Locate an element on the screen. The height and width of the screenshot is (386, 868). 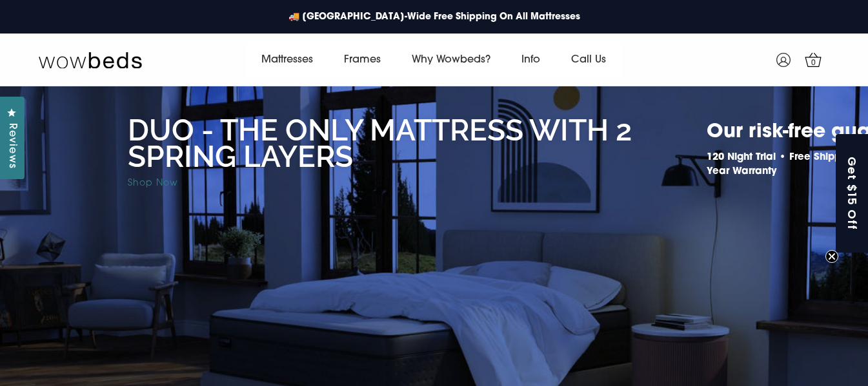
a: Call Us is located at coordinates (588, 60).